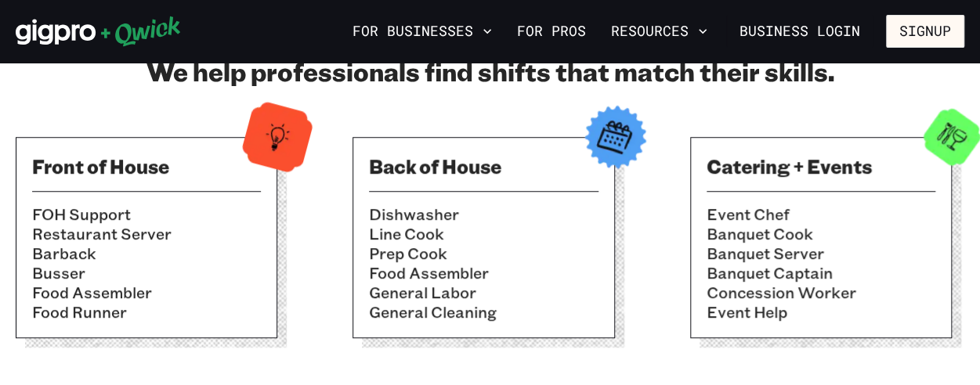 The height and width of the screenshot is (385, 980). I want to click on li: Restaurant Server, so click(147, 233).